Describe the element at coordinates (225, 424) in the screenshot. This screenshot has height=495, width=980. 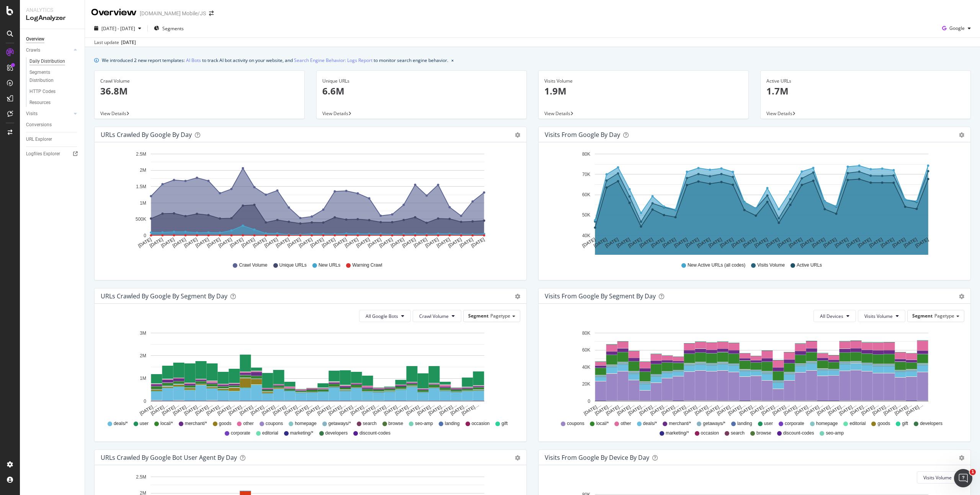
I see `span: goods` at that location.